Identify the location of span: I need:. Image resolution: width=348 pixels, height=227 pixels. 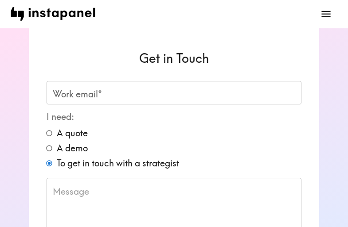
(60, 117).